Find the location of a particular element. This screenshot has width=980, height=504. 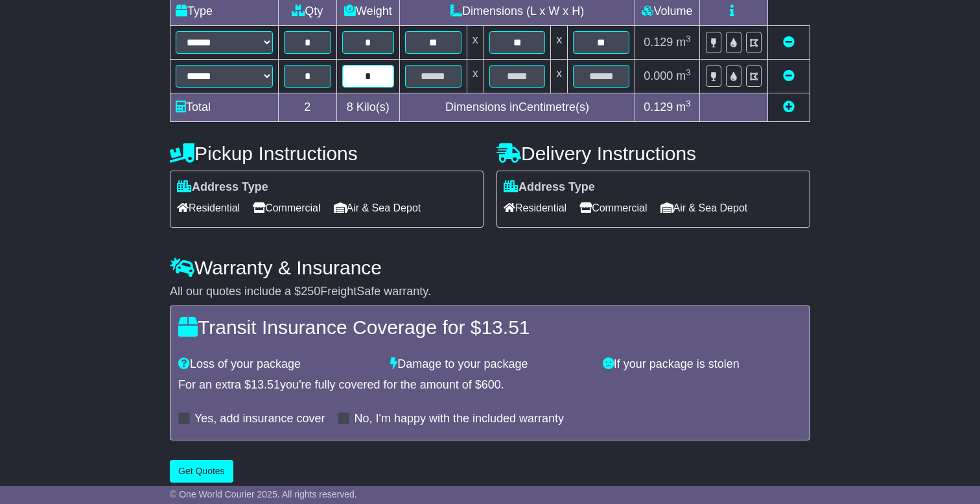

span: 250 is located at coordinates (310, 292).